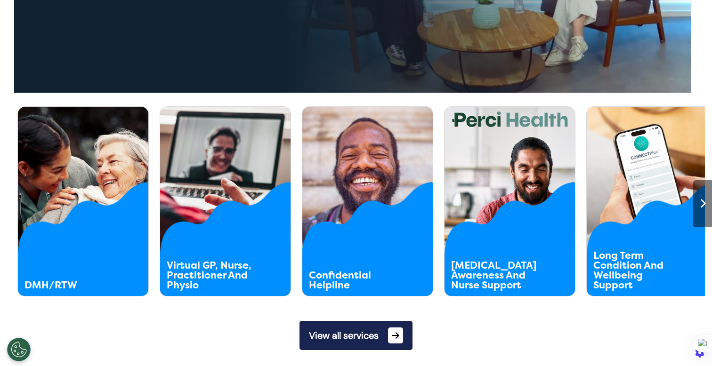 The height and width of the screenshot is (366, 712). What do you see at coordinates (355, 281) in the screenshot?
I see `div: Confidential Helpline` at bounding box center [355, 281].